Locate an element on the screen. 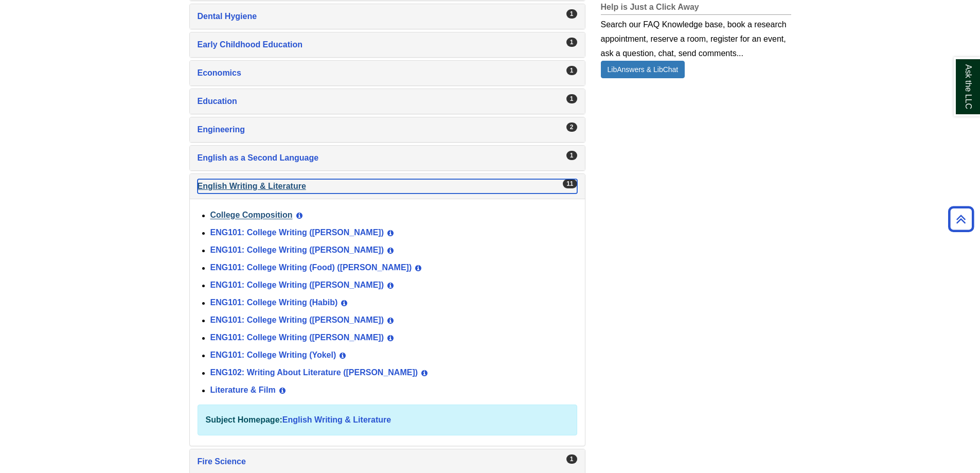  a: Early Childhood Education is located at coordinates (387, 45).